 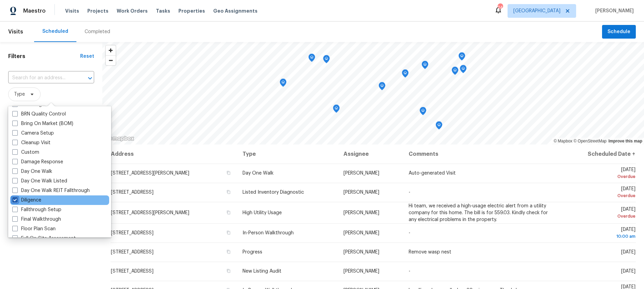 I want to click on input: Search for an address..., so click(x=41, y=78).